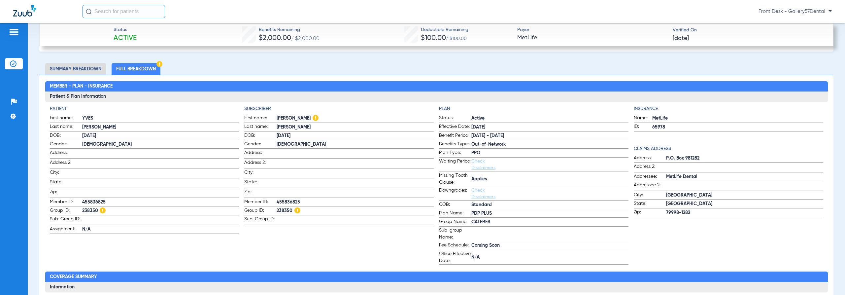  I want to click on li: Full Breakdown, so click(136, 69).